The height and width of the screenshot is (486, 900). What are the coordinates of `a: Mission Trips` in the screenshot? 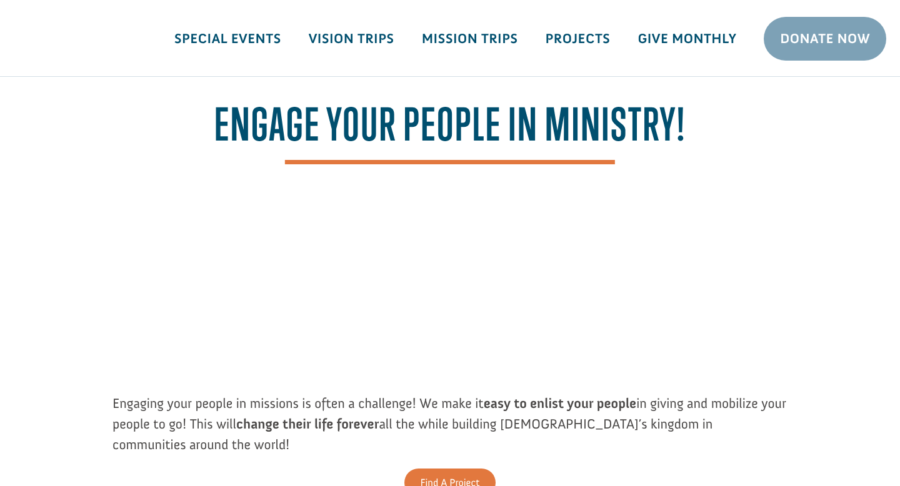 It's located at (470, 39).